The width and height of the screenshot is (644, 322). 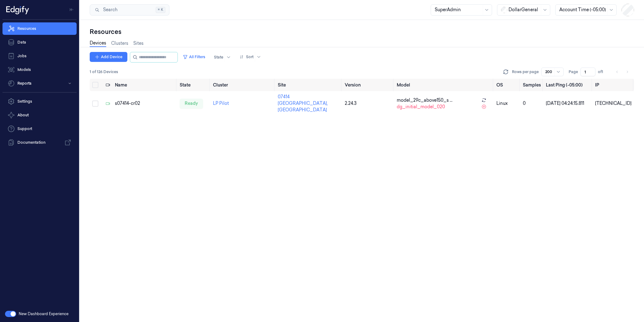 I want to click on th: OS, so click(x=507, y=85).